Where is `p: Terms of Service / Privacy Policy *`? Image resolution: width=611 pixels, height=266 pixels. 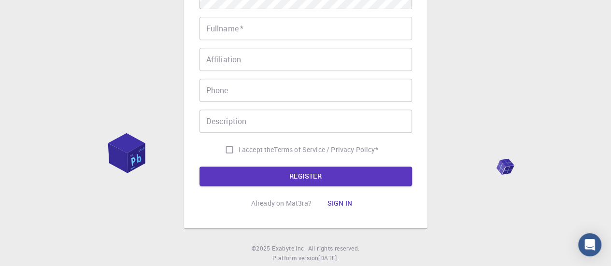
p: Terms of Service / Privacy Policy * is located at coordinates (325, 150).